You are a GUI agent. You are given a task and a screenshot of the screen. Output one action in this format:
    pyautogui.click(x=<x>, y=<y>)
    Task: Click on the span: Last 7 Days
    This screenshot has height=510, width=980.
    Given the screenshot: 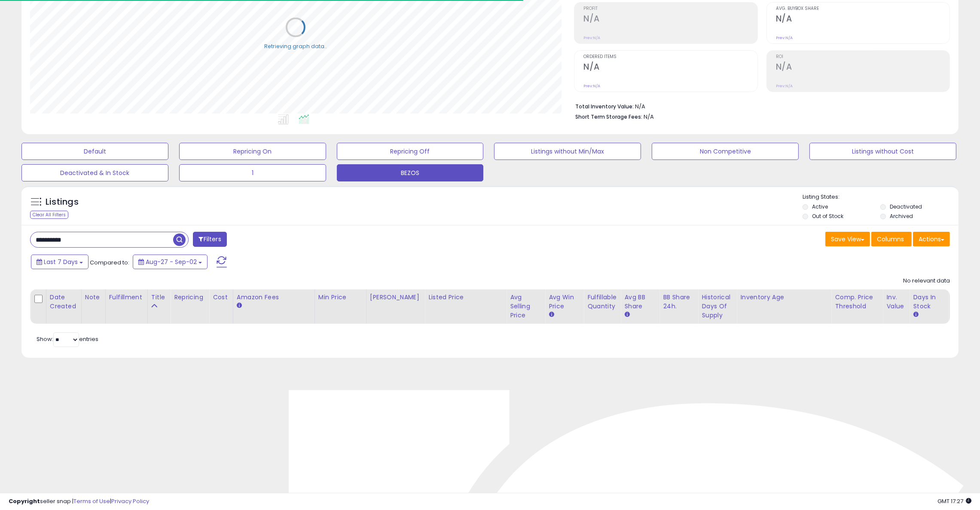 What is the action you would take?
    pyautogui.click(x=61, y=262)
    